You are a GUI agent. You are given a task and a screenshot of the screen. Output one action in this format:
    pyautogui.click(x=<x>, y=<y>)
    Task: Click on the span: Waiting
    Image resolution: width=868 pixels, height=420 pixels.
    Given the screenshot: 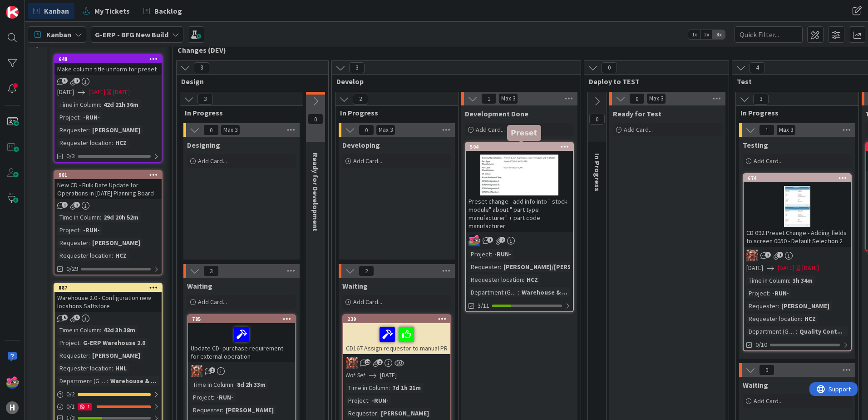 What is the action you would take?
    pyautogui.click(x=355, y=286)
    